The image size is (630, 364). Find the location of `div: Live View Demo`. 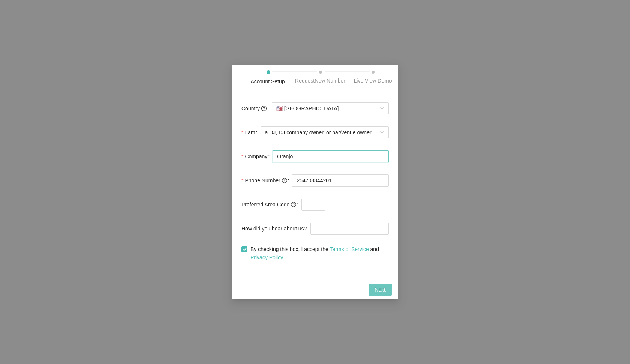

div: Live View Demo is located at coordinates (373, 81).